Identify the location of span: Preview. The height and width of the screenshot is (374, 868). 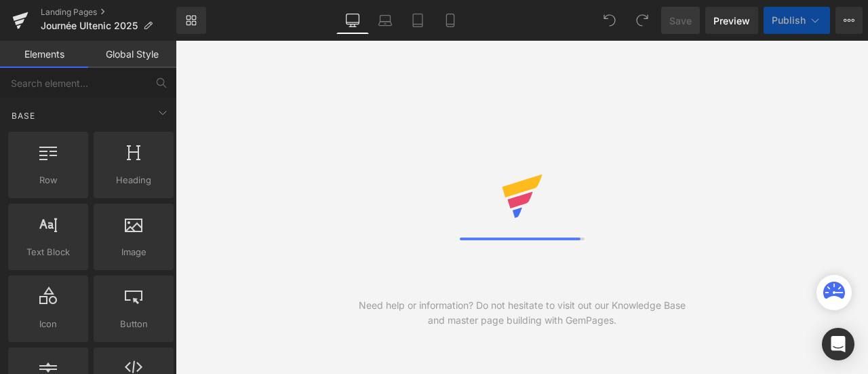
(732, 21).